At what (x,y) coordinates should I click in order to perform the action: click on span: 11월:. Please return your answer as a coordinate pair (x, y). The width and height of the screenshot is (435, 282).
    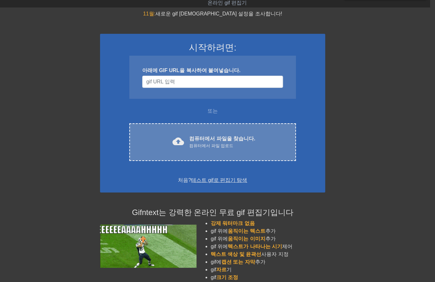
    Looking at the image, I should click on (149, 14).